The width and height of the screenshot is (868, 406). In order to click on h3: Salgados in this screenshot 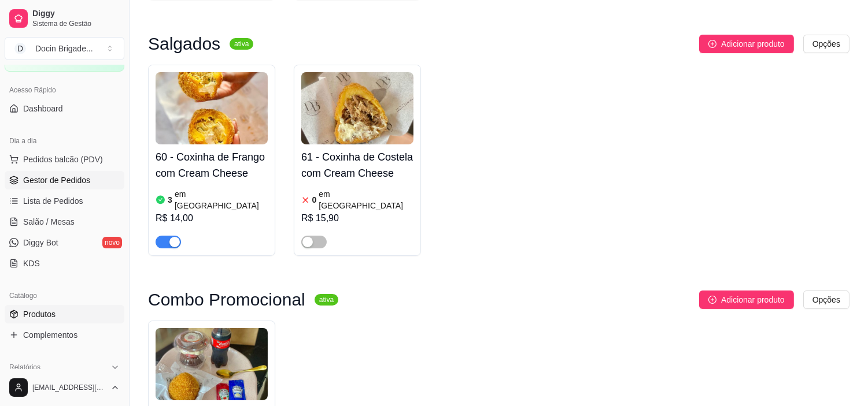, I will do `click(184, 44)`.